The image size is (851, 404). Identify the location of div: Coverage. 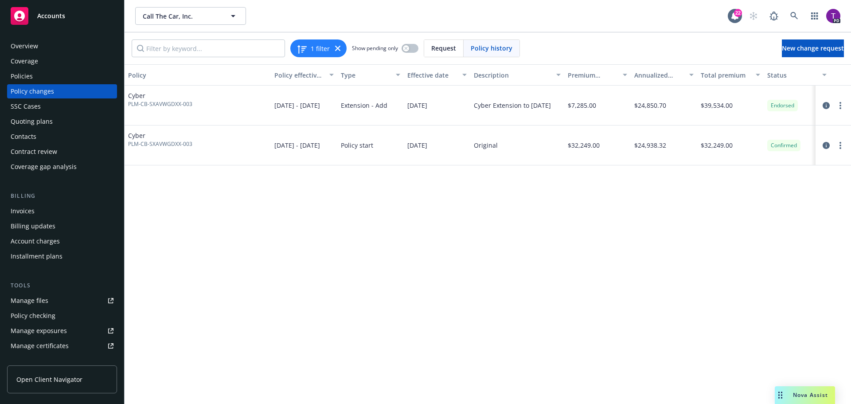
(24, 61).